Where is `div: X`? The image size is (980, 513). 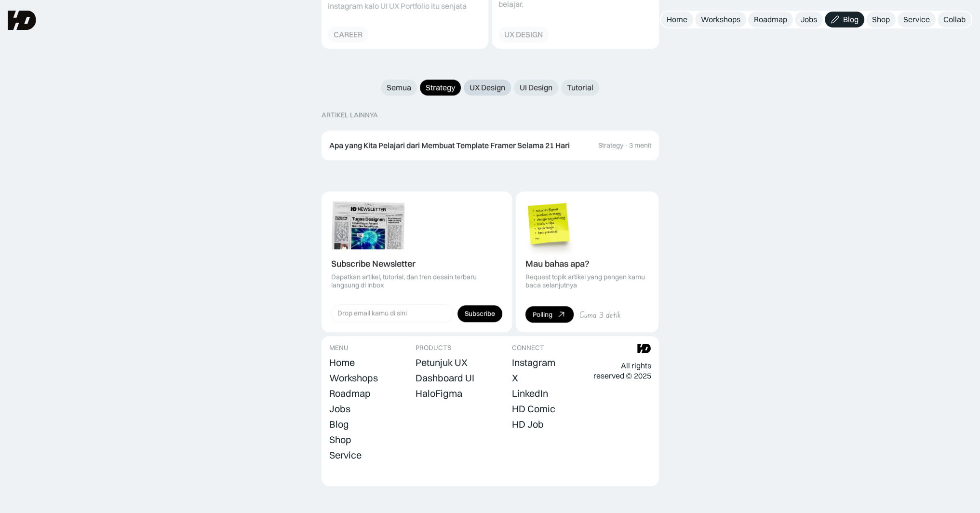 div: X is located at coordinates (515, 378).